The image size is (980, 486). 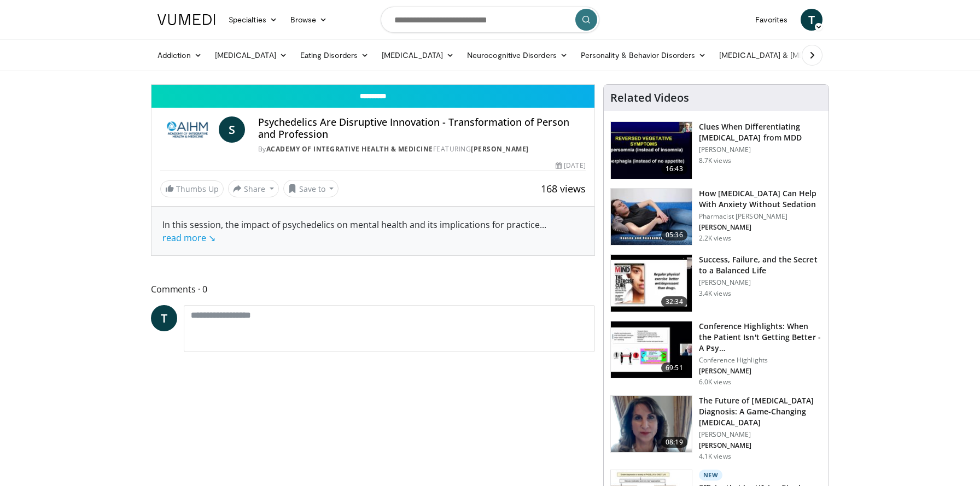 I want to click on a: S, so click(x=231, y=130).